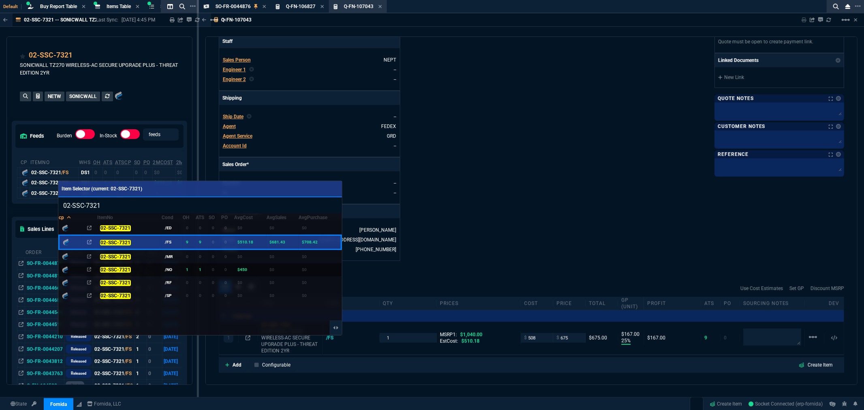 Image resolution: width=864 pixels, height=410 pixels. Describe the element at coordinates (172, 296) in the screenshot. I see `td: /SP` at that location.